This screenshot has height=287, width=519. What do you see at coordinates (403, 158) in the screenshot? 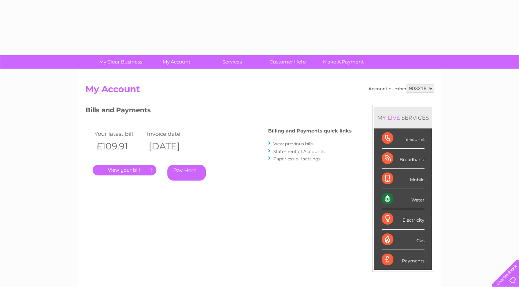
I see `div: Broadband` at bounding box center [403, 158].